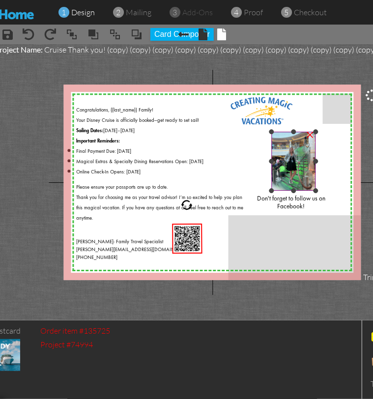 The height and width of the screenshot is (399, 373). Describe the element at coordinates (139, 12) in the screenshot. I see `span: mailing` at that location.